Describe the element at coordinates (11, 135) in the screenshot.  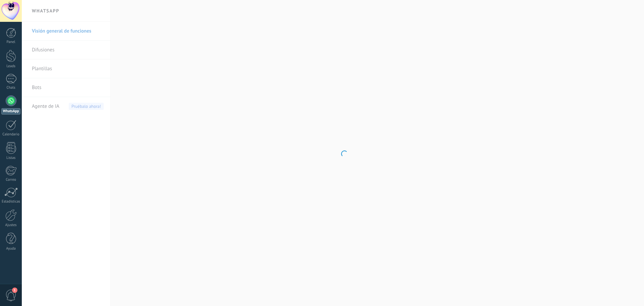
I see `div: Calendario` at that location.